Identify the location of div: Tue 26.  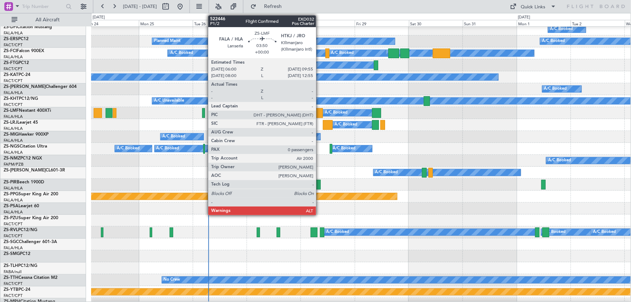
(220, 23).